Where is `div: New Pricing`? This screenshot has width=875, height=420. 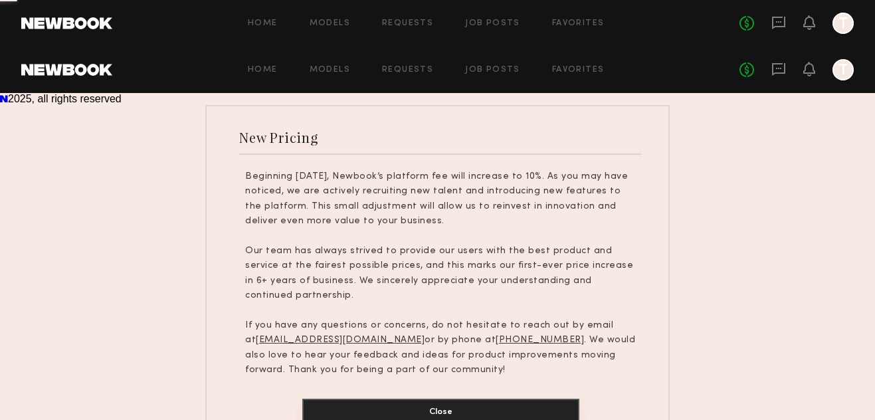
div: New Pricing is located at coordinates (278, 137).